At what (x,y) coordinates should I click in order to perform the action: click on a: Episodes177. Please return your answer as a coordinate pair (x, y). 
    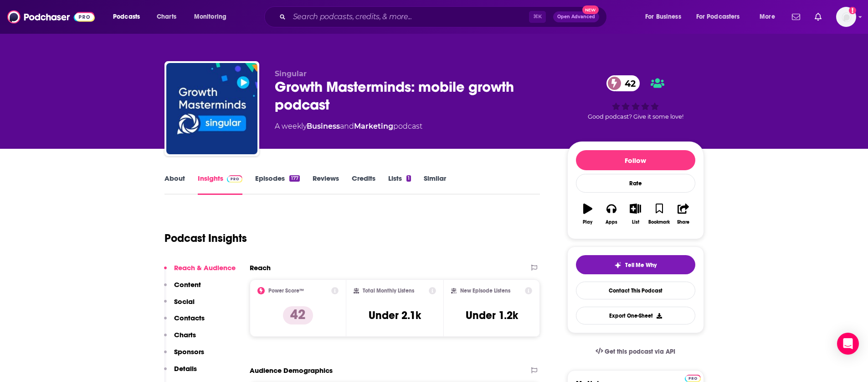
    Looking at the image, I should click on (277, 185).